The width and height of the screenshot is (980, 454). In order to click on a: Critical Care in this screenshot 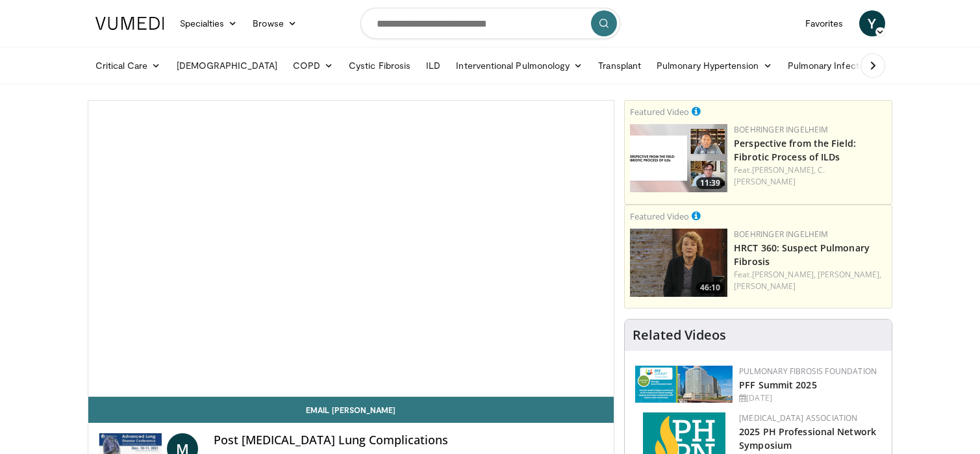, I will do `click(128, 65)`.